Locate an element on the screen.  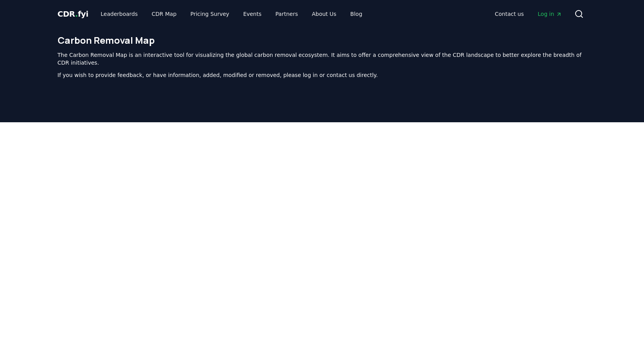
h1: Carbon Removal Map is located at coordinates (322, 40).